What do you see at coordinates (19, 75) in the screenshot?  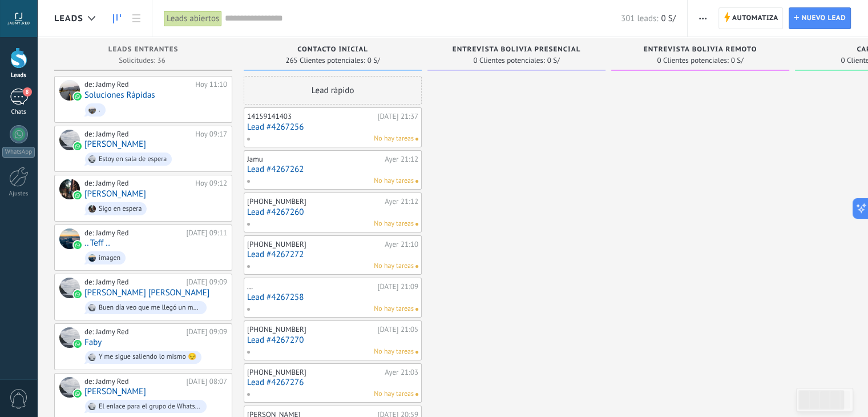 I see `div: Leads` at bounding box center [19, 75].